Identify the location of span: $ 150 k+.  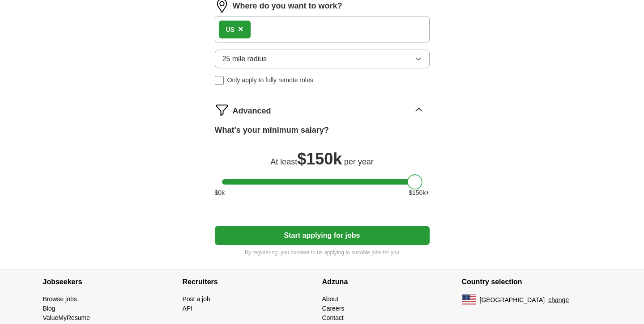
(419, 193).